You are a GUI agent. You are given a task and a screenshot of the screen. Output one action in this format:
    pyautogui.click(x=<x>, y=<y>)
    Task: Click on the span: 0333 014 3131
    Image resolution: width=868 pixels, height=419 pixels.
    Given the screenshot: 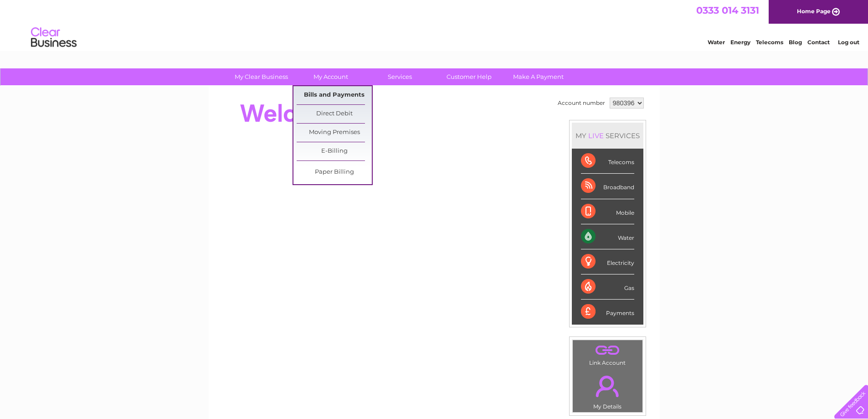 What is the action you would take?
    pyautogui.click(x=727, y=10)
    